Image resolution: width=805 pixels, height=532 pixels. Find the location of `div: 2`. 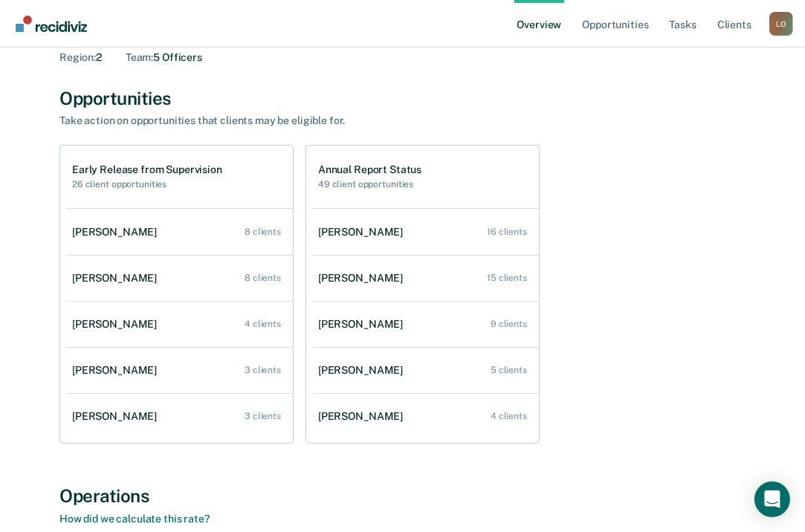

div: 2 is located at coordinates (81, 57).